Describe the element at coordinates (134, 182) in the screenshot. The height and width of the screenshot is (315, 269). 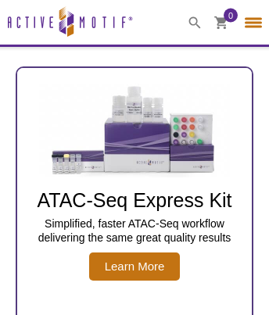
I see `a: ATAC-Seq Express Kit ATAC-Seq Express Kit Simplified, faster ATAC-Seq workflow delivering the sam...` at that location.